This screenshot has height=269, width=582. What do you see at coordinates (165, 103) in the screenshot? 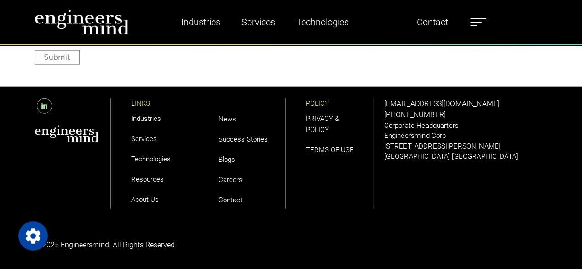
I see `p: LINKS` at bounding box center [165, 103].